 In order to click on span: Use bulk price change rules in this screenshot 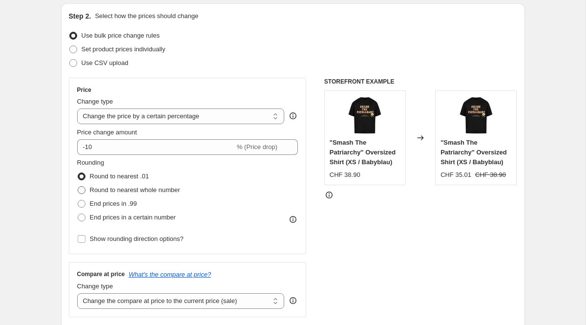, I will do `click(121, 35)`.